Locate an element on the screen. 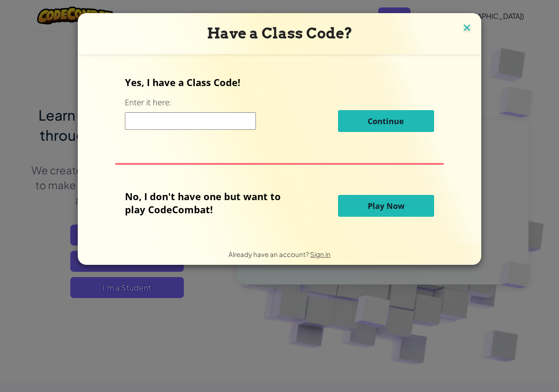 This screenshot has width=559, height=392. span: Have a Class Code? is located at coordinates (280, 34).